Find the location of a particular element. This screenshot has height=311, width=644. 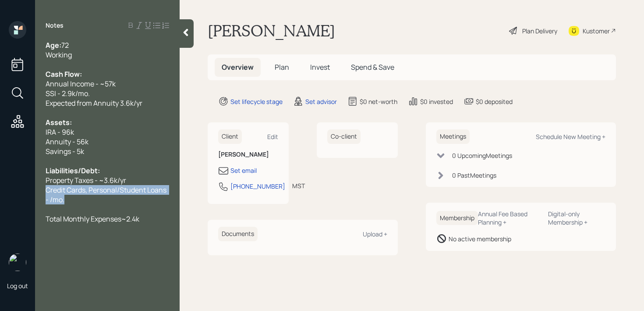

span: Working is located at coordinates (59, 55).